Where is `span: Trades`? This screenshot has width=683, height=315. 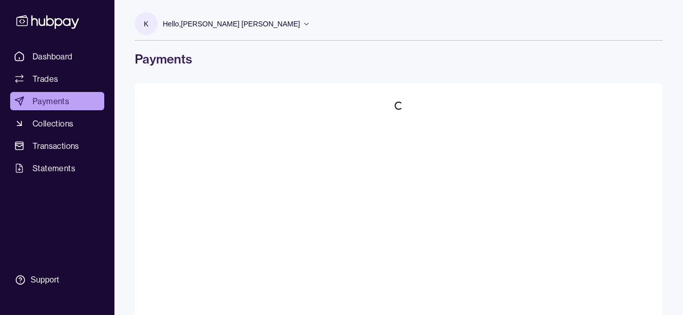 span: Trades is located at coordinates (45, 79).